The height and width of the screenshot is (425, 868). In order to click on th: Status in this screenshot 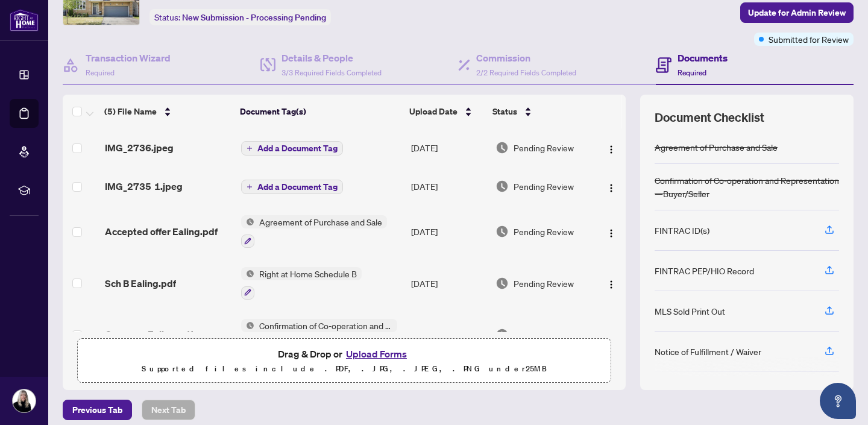, I will do `click(540, 112)`.